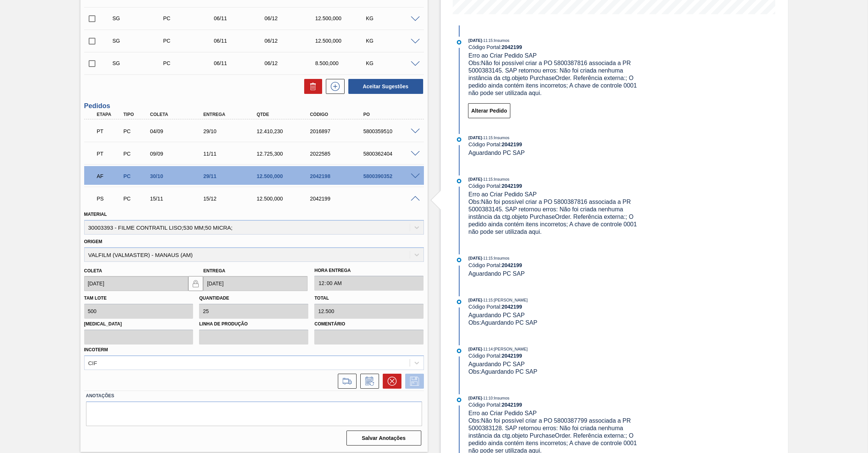 The width and height of the screenshot is (868, 453). What do you see at coordinates (285, 115) in the screenshot?
I see `div: Qtde` at bounding box center [285, 115].